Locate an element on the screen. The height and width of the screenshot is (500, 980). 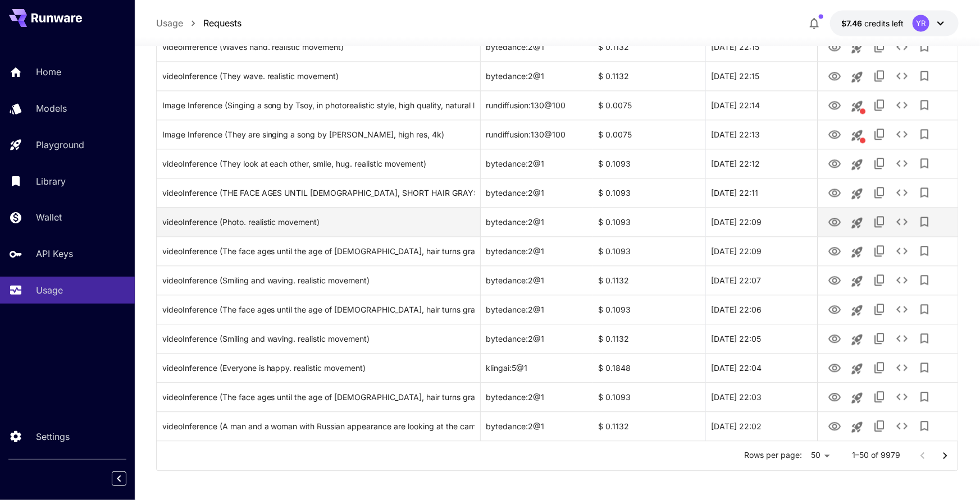
div: 30 Aug, 2025 22:06 is located at coordinates (762, 309).